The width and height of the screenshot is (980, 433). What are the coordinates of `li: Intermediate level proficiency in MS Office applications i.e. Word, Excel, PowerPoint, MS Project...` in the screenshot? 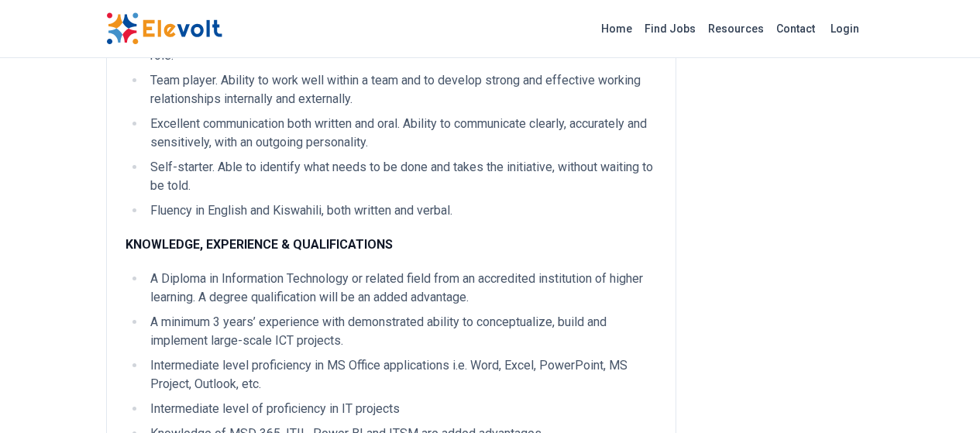 It's located at (401, 374).